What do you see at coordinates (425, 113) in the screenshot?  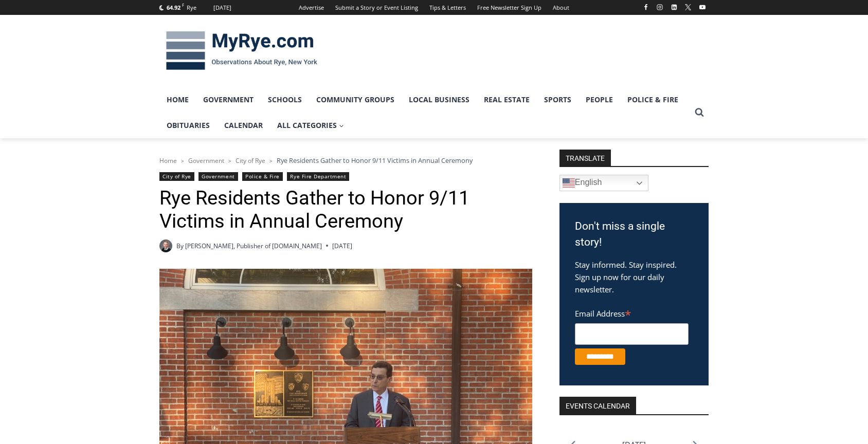 I see `nav: Primary Navigation` at bounding box center [425, 113].